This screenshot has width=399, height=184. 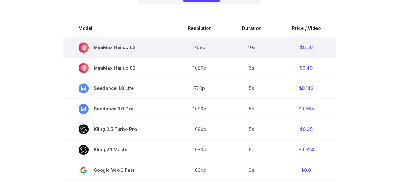 I want to click on td: $0.565, so click(x=306, y=109).